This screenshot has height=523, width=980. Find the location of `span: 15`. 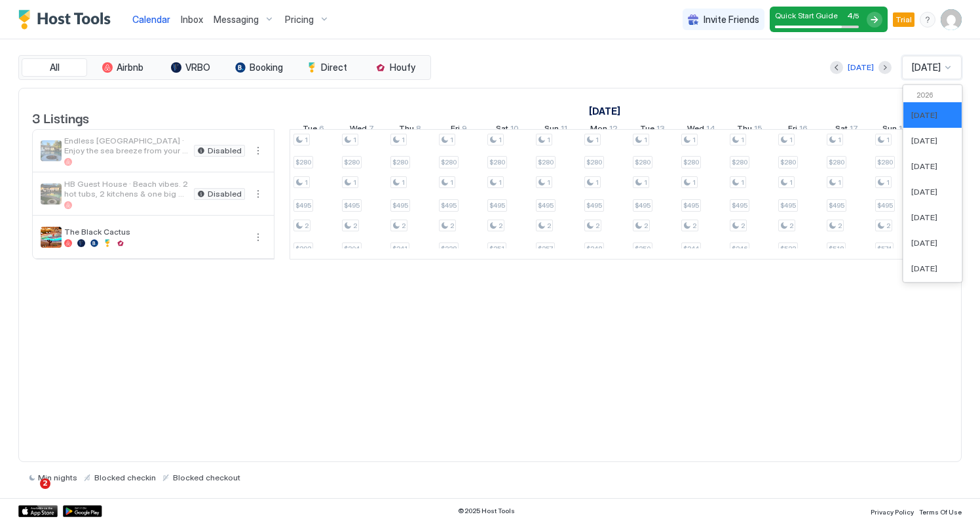

span: 15 is located at coordinates (757, 130).